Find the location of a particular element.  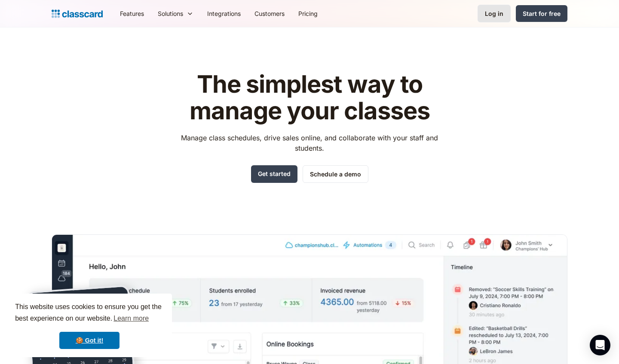

a: Start for free is located at coordinates (542, 13).